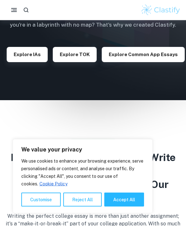 Image resolution: width=186 pixels, height=226 pixels. What do you see at coordinates (53, 184) in the screenshot?
I see `a: Cookie Policy` at bounding box center [53, 184].